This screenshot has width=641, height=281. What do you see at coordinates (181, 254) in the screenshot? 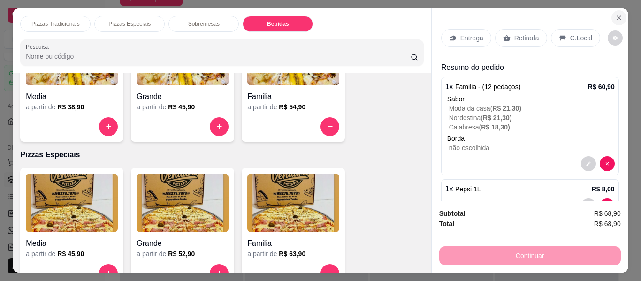
I see `h6: R$ 52,90` at bounding box center [181, 254].